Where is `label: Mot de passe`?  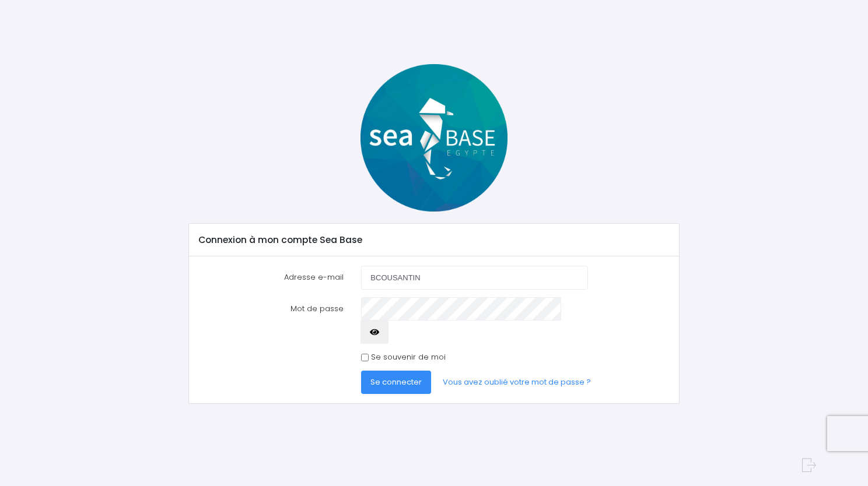
label: Mot de passe is located at coordinates (271, 321).